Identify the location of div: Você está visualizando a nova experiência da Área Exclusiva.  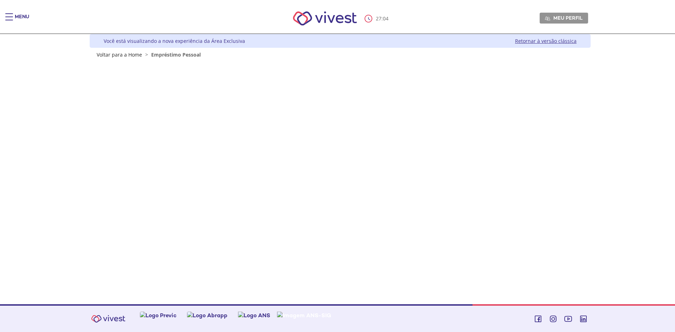
(174, 41).